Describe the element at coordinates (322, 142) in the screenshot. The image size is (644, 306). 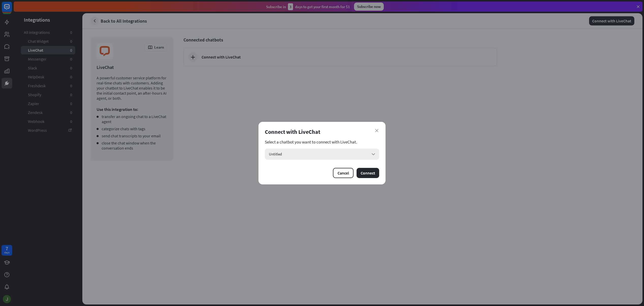
I see `section: Select a chatbot you want to connect with LiveChat.` at that location.